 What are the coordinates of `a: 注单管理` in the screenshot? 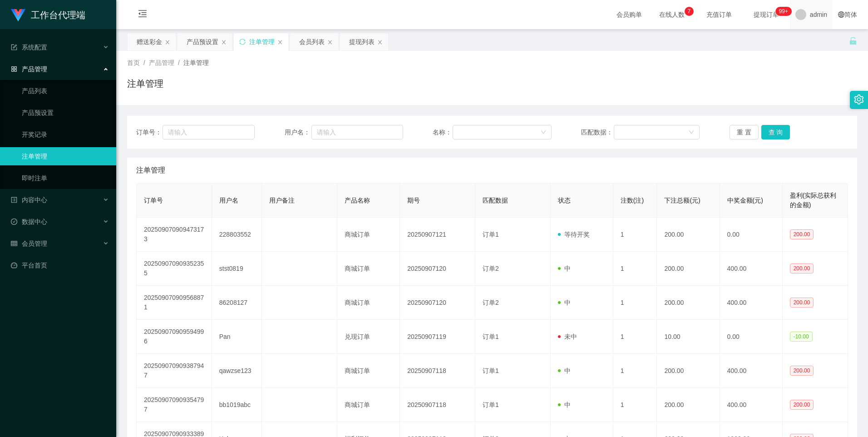 It's located at (66, 156).